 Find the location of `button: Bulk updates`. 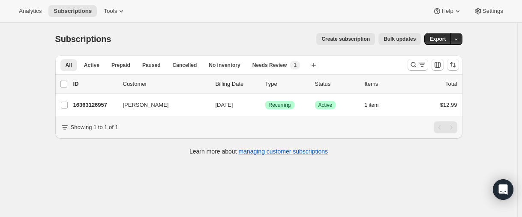

button: Bulk updates is located at coordinates (400, 39).